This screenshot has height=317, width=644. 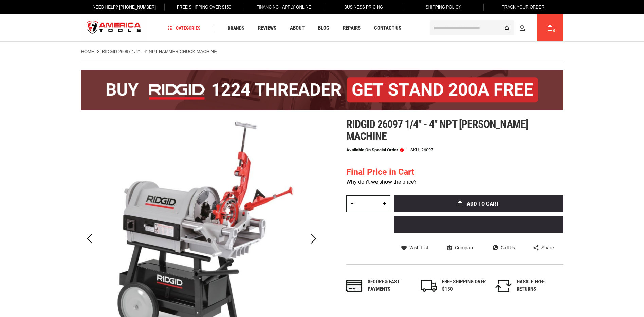 What do you see at coordinates (159, 52) in the screenshot?
I see `strong: RIDGID 26097 1/4" - 4" NPT HAMMER CHUCK MACHINE` at bounding box center [159, 52].